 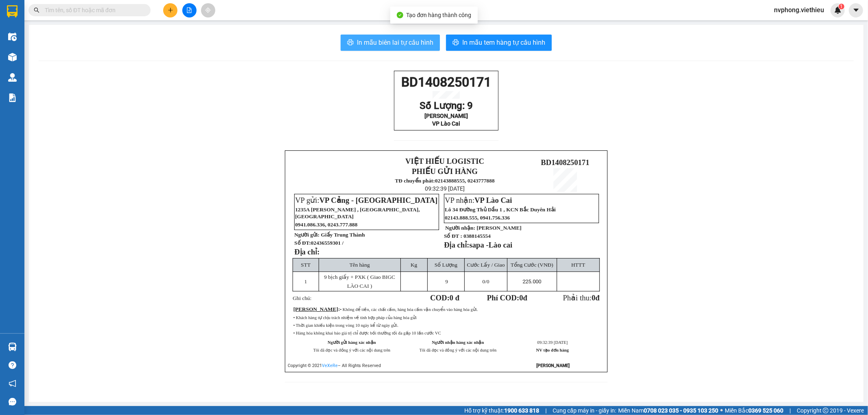 What do you see at coordinates (366, 200) in the screenshot?
I see `span: VP gửi:` at bounding box center [366, 200].